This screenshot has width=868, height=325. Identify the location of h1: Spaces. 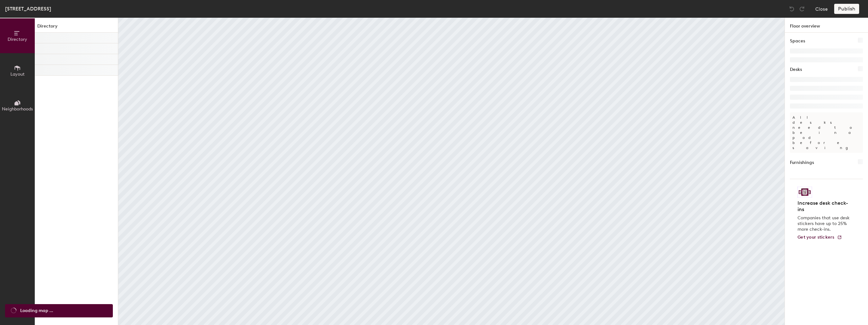
(797, 41).